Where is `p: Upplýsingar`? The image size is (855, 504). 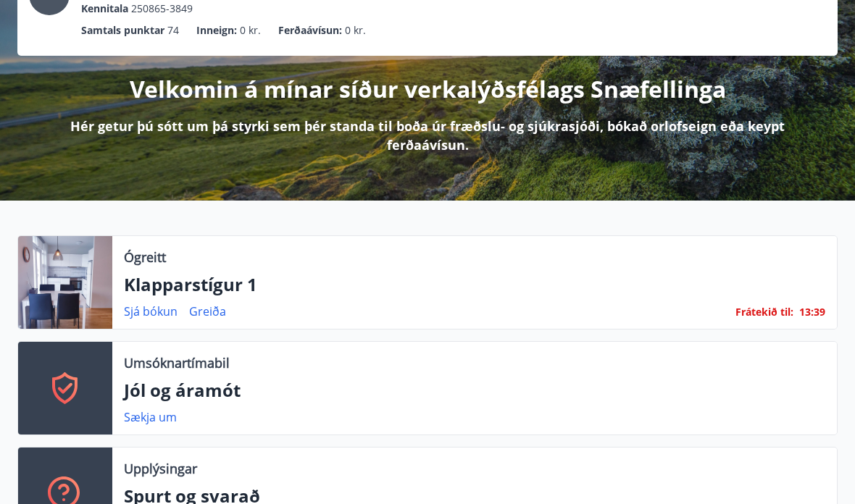 p: Upplýsingar is located at coordinates (160, 468).